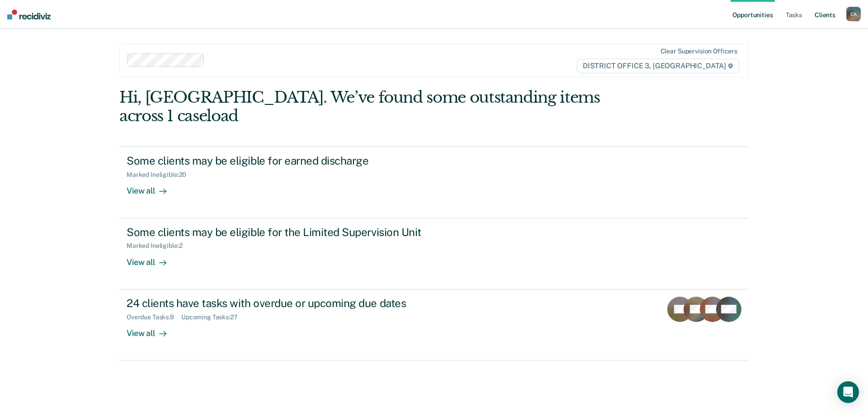 The width and height of the screenshot is (868, 412). What do you see at coordinates (160, 175) in the screenshot?
I see `div: Marked Ineligible : 20` at bounding box center [160, 175].